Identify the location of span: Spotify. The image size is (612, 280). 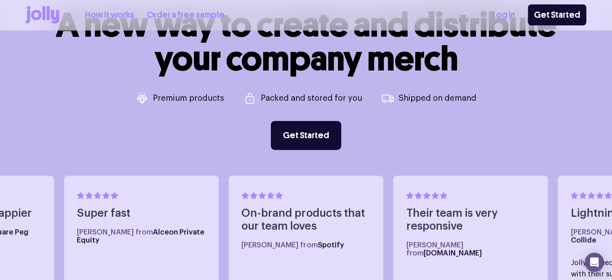
(330, 245).